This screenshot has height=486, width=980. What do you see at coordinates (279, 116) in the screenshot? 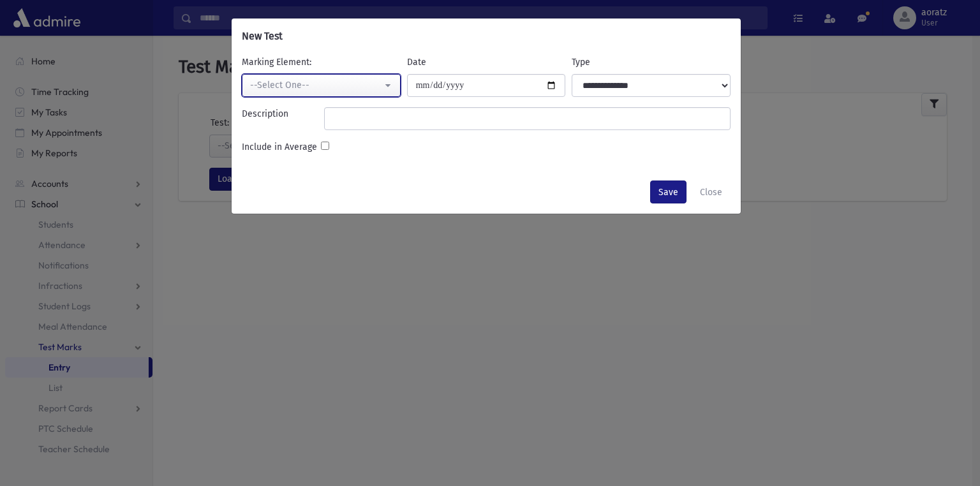
I see `label: Description` at bounding box center [279, 116].